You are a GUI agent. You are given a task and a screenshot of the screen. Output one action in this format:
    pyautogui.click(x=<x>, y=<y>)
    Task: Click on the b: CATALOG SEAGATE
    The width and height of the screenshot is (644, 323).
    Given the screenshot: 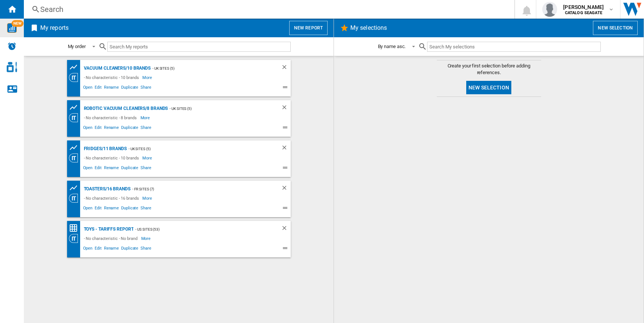 What is the action you would take?
    pyautogui.click(x=584, y=13)
    